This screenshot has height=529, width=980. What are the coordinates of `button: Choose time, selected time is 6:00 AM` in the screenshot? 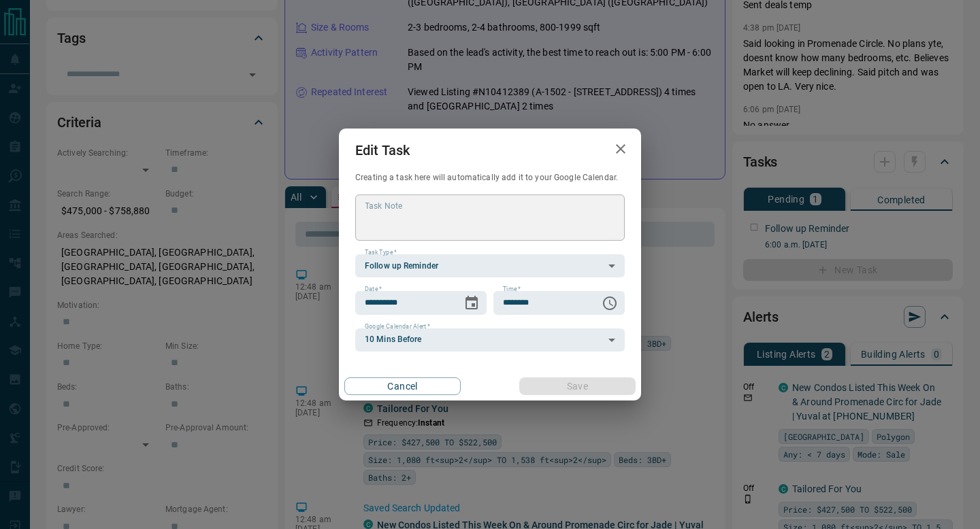 It's located at (610, 304).